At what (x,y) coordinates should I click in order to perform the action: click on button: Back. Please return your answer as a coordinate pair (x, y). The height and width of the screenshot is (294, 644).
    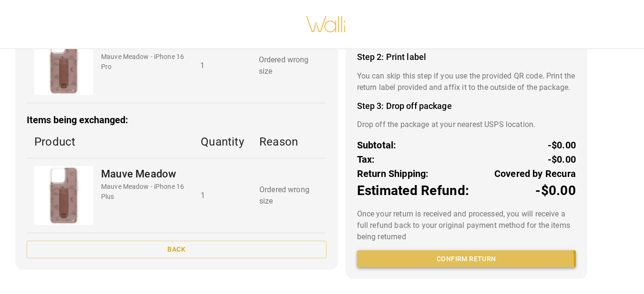
    Looking at the image, I should click on (176, 250).